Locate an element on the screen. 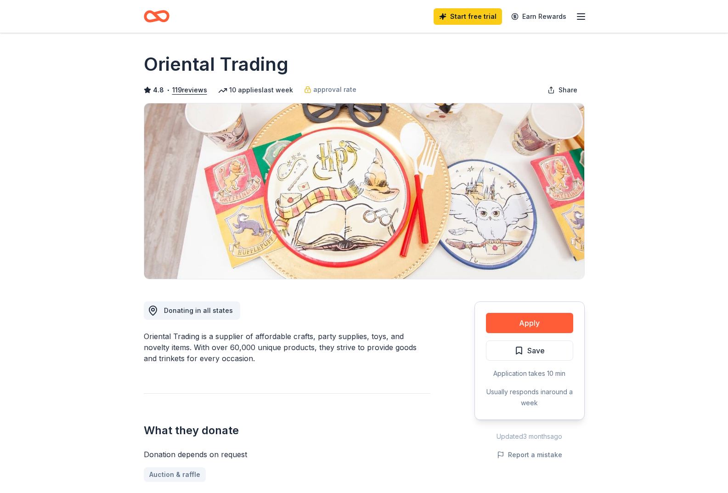 The image size is (728, 493). button: Report a mistake is located at coordinates (530, 455).